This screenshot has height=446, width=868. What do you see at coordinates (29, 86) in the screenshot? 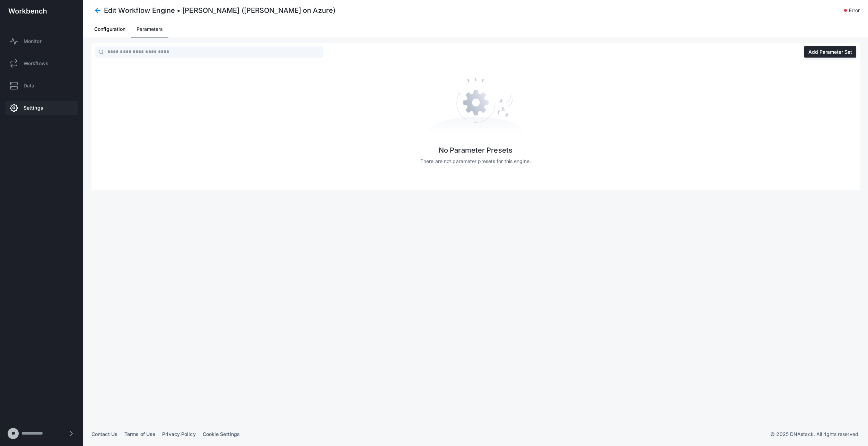
I see `span: Data` at bounding box center [29, 86].